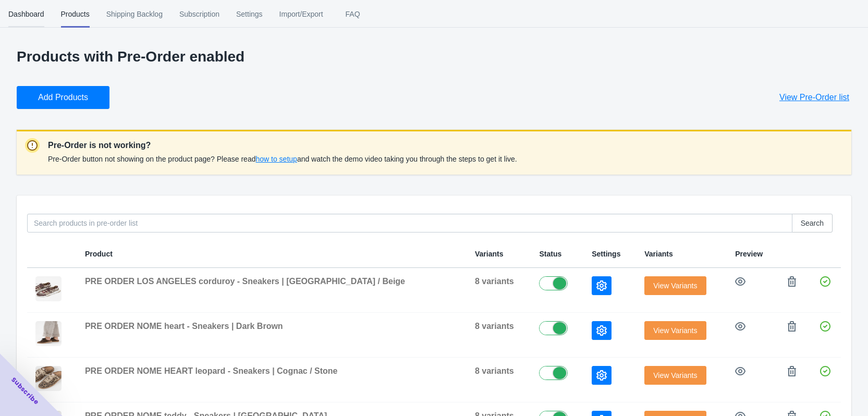 This screenshot has height=416, width=868. What do you see at coordinates (814, 98) in the screenshot?
I see `button: View Pre-Order list` at bounding box center [814, 98].